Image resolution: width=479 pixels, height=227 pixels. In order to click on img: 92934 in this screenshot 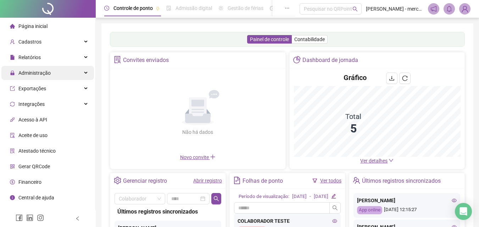, I will do `click(465, 9)`.